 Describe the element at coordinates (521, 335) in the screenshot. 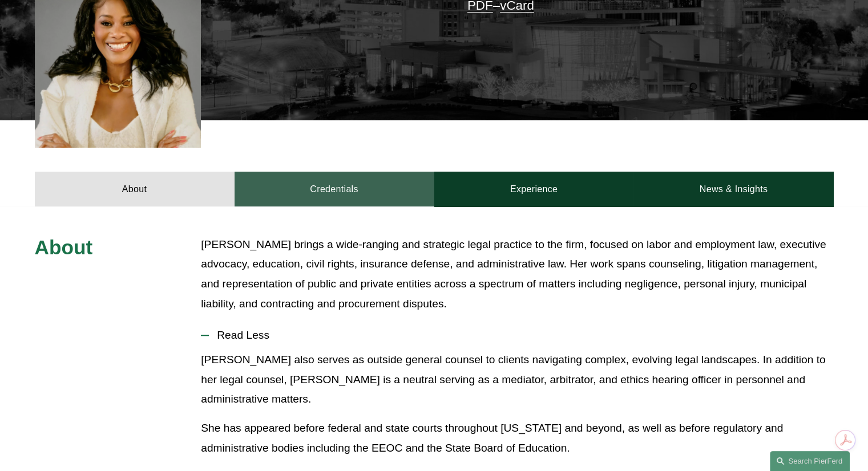

I see `span: Read Less` at that location.